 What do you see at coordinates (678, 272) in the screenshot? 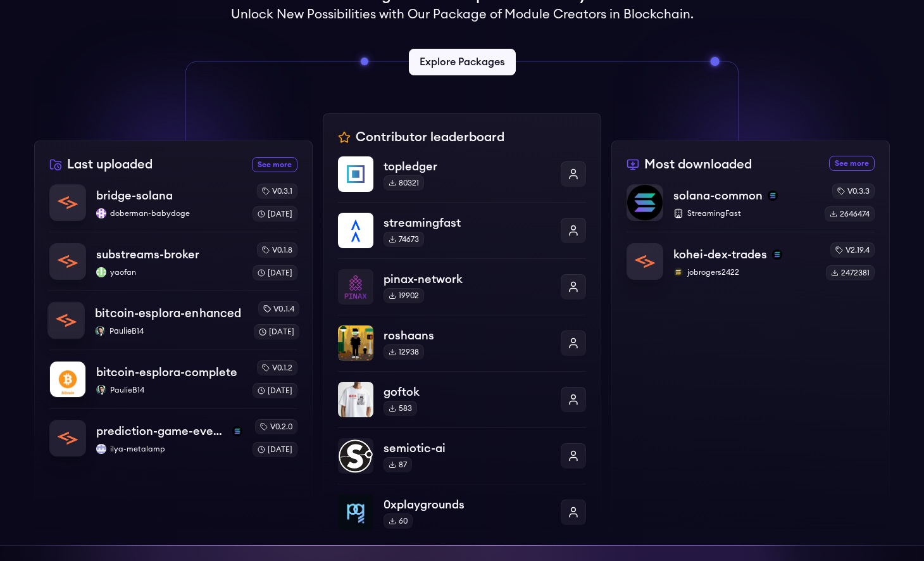
I see `img: jobrogers2422` at bounding box center [678, 272].